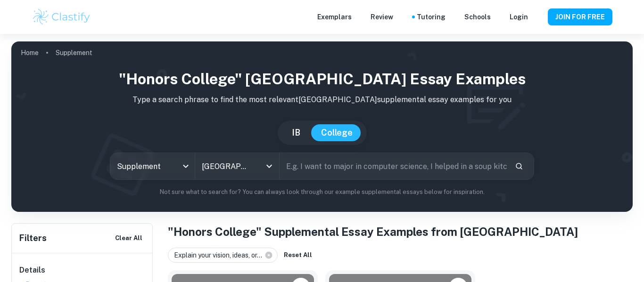 Image resolution: width=644 pixels, height=282 pixels. Describe the element at coordinates (322, 192) in the screenshot. I see `p: Not sure what to search for? You can always look through our example supplemental essays below fo...` at that location.